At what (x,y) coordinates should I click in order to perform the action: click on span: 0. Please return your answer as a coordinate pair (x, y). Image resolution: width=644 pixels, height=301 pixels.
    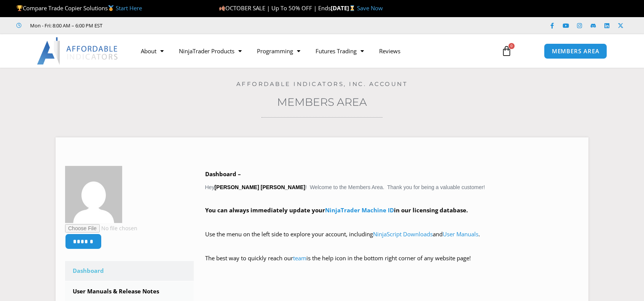
    Looking at the image, I should click on (512, 46).